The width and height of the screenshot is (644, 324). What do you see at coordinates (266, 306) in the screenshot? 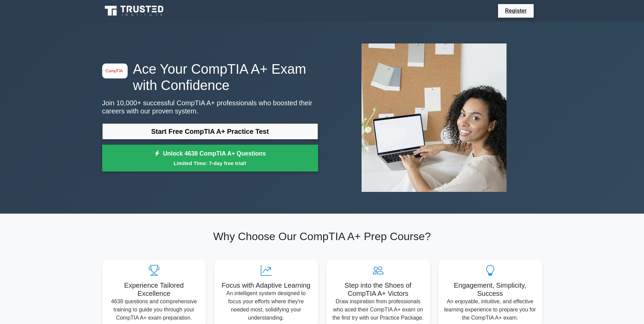
I see `p: An intelligent system designed to focus your efforts where they're needed most, solidifying your ...` at bounding box center [266, 306].